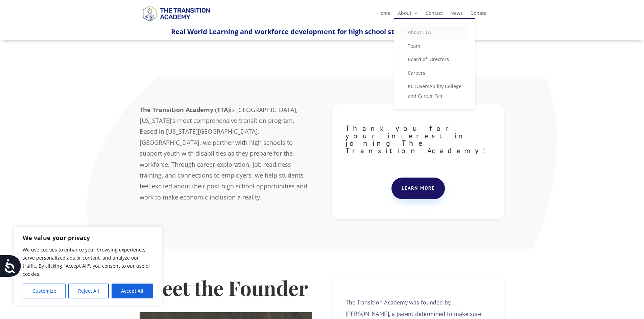  Describe the element at coordinates (435, 33) in the screenshot. I see `a: About TTA` at that location.